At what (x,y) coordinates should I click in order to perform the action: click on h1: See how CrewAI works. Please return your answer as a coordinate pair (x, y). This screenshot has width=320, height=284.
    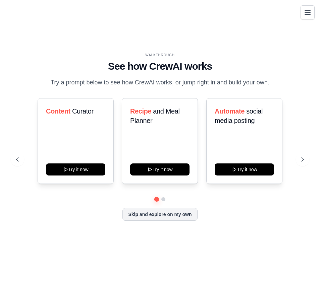
    Looking at the image, I should click on (160, 66).